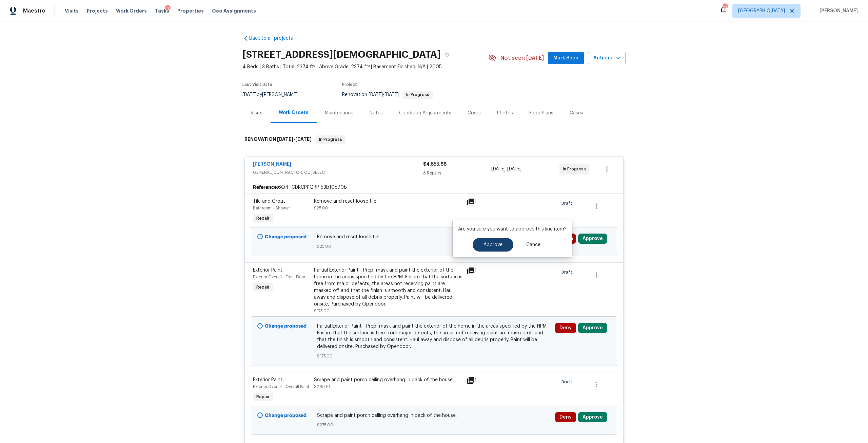 Image resolution: width=868 pixels, height=443 pixels. I want to click on span: Projects, so click(98, 11).